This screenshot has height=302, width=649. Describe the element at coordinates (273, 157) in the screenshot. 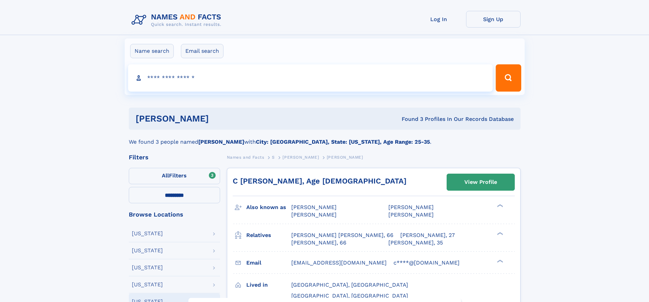

I see `a: S` at that location.